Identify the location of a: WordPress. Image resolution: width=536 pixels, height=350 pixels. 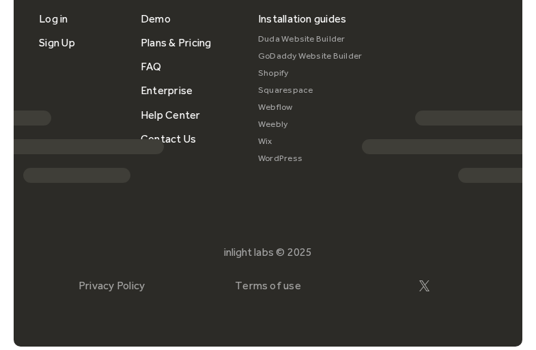
(310, 159).